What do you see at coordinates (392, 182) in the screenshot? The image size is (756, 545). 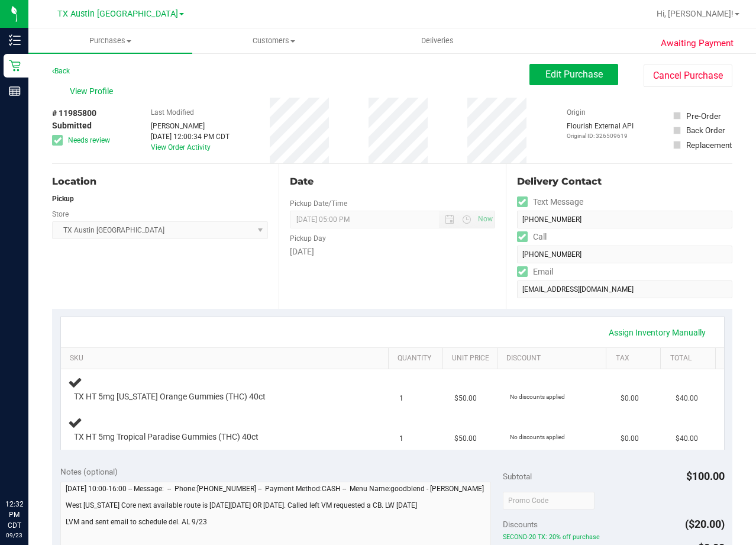 I see `div: Date` at bounding box center [392, 182].